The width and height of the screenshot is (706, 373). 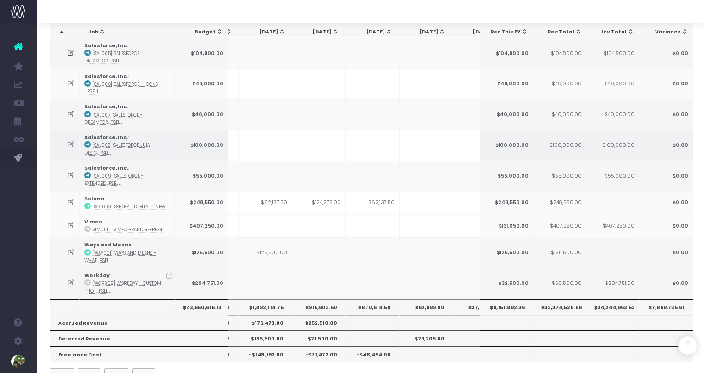 What do you see at coordinates (506, 307) in the screenshot?
I see `th: $9,151,892.36` at bounding box center [506, 307].